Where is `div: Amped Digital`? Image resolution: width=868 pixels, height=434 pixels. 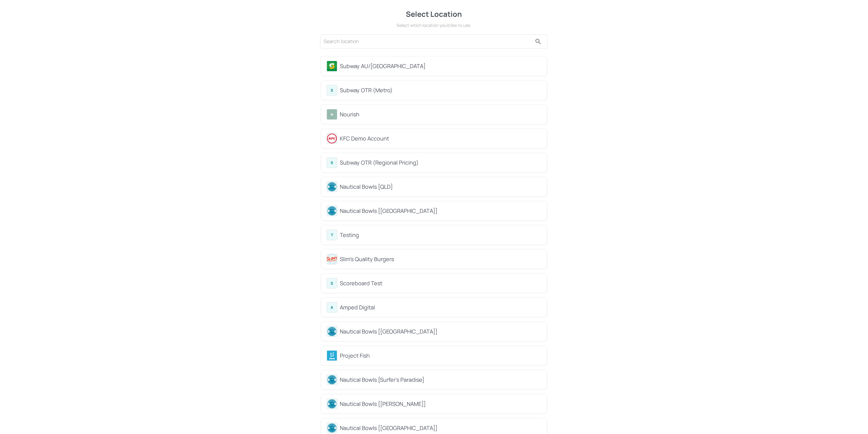 div: Amped Digital is located at coordinates (440, 308).